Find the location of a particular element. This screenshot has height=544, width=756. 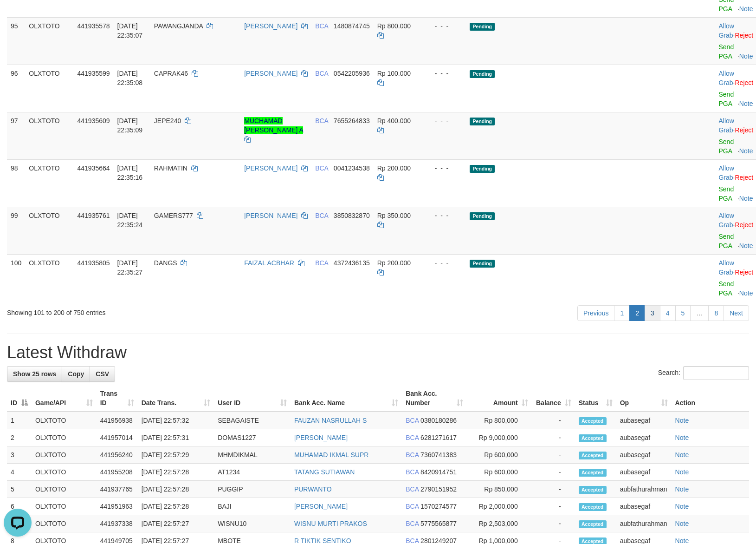

span: 441935599 is located at coordinates (94, 73).